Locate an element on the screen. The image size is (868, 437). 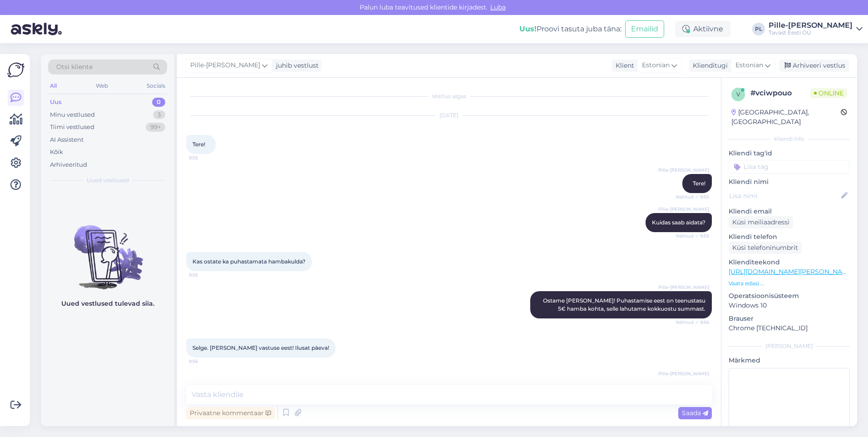
p: Operatsioonisüsteem is located at coordinates (789, 296).